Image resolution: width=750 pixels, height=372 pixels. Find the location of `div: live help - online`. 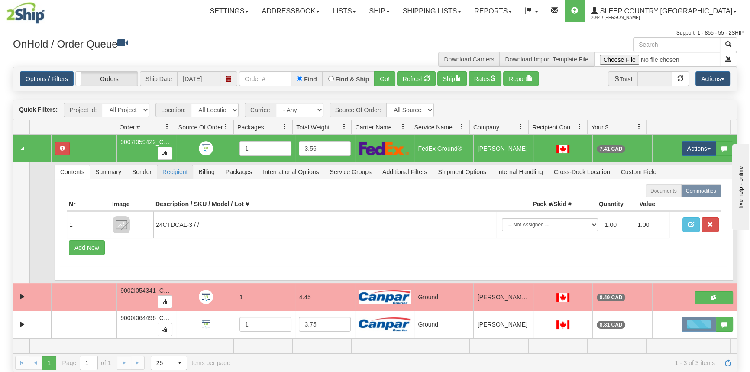

div: live help - online is located at coordinates (43, 10).